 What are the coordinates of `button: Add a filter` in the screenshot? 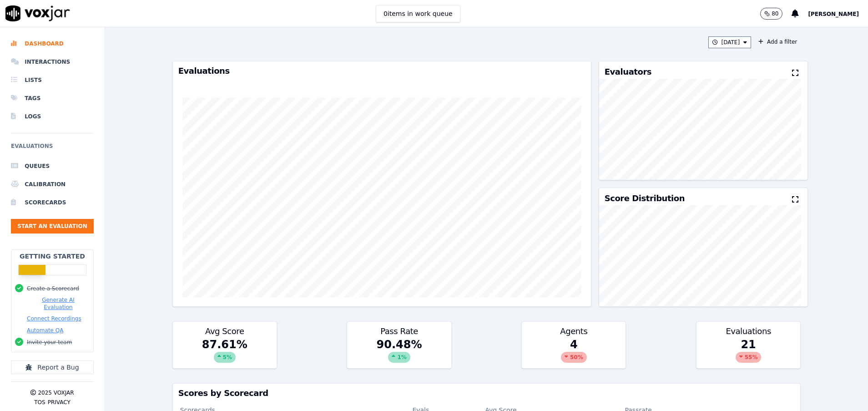 It's located at (778, 42).